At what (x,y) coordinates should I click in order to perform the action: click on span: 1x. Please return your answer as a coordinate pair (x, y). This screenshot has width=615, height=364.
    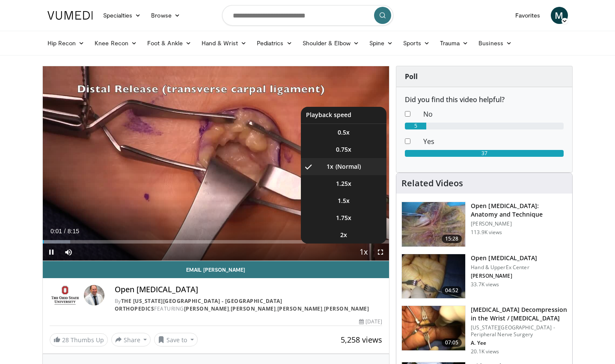
    Looking at the image, I should click on (330, 167).